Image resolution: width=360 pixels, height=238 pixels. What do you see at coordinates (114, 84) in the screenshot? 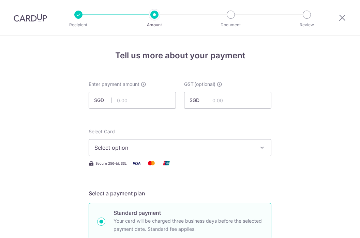
I see `span: Enter payment amount` at bounding box center [114, 84].